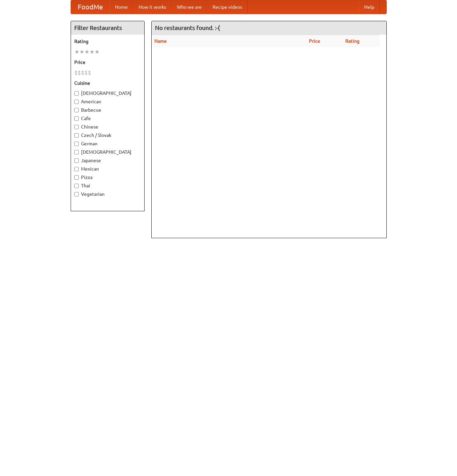 Image resolution: width=457 pixels, height=476 pixels. I want to click on input: Japanese, so click(77, 160).